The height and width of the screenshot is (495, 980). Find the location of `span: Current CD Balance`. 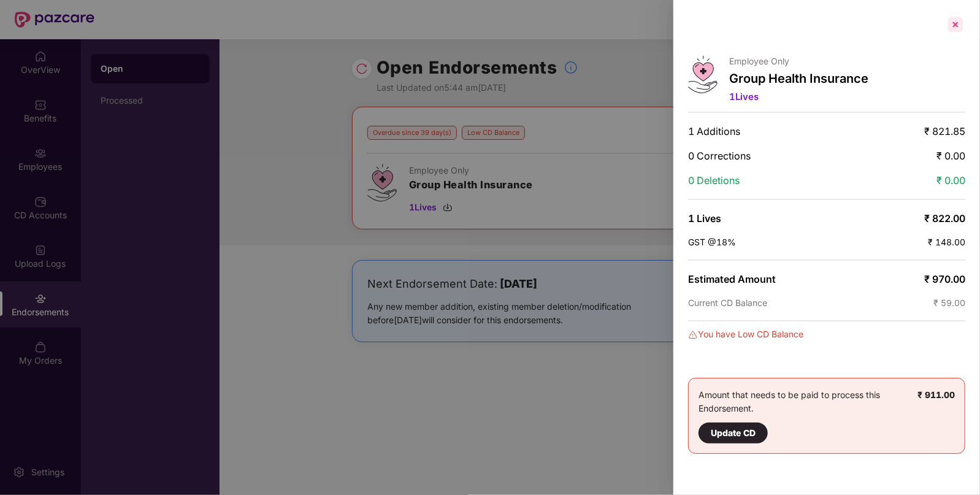

span: Current CD Balance is located at coordinates (727, 302).